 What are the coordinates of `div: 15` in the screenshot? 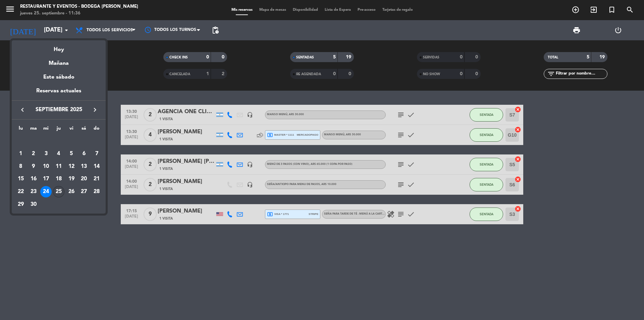 It's located at (21, 179).